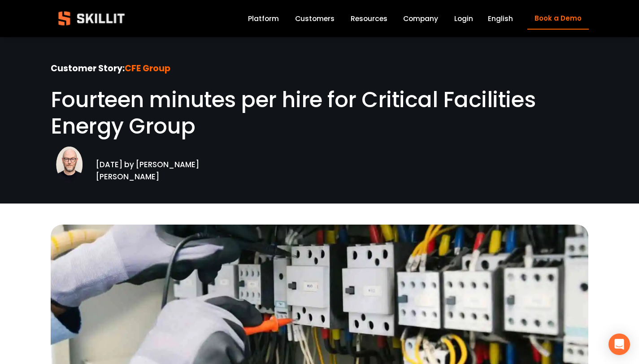 The image size is (639, 364). What do you see at coordinates (315, 18) in the screenshot?
I see `a: Customers` at bounding box center [315, 18].